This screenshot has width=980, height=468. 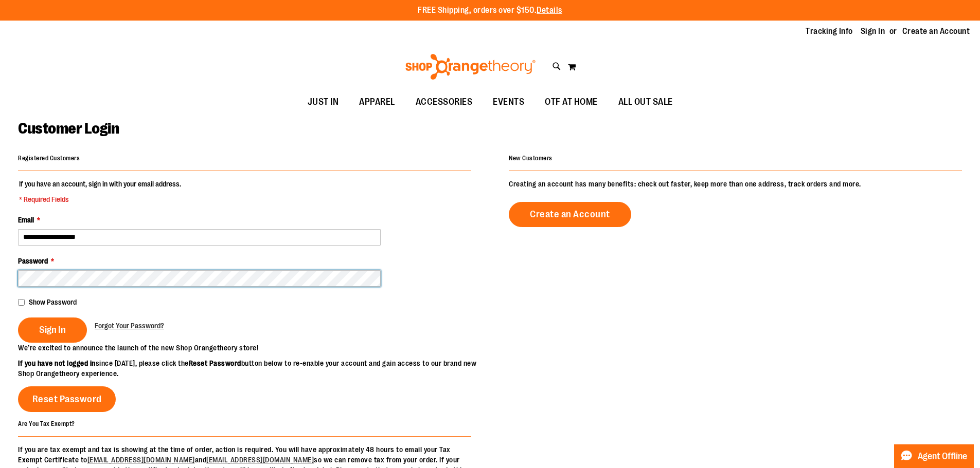 I want to click on span: ACCESSORIES, so click(x=444, y=102).